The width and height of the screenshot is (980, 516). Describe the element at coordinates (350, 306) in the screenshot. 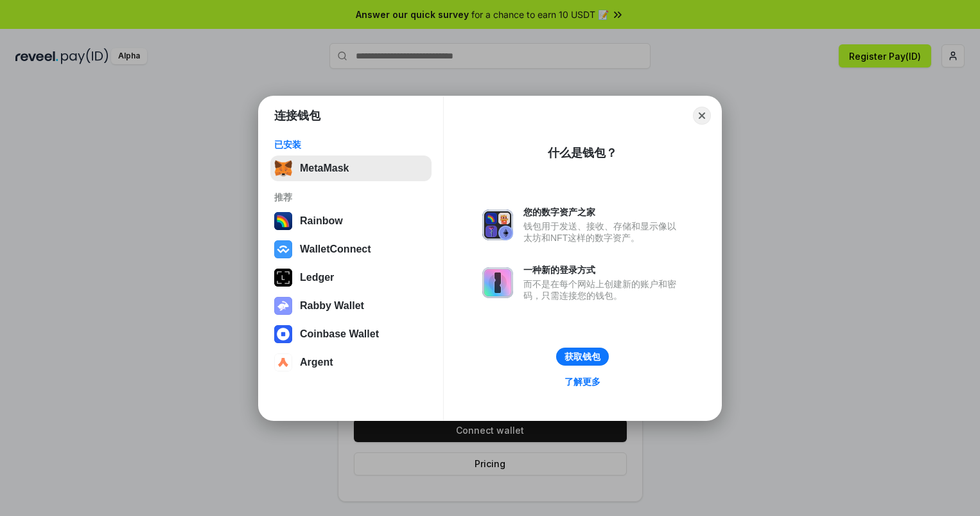

I see `button: Rabby Wallet` at that location.